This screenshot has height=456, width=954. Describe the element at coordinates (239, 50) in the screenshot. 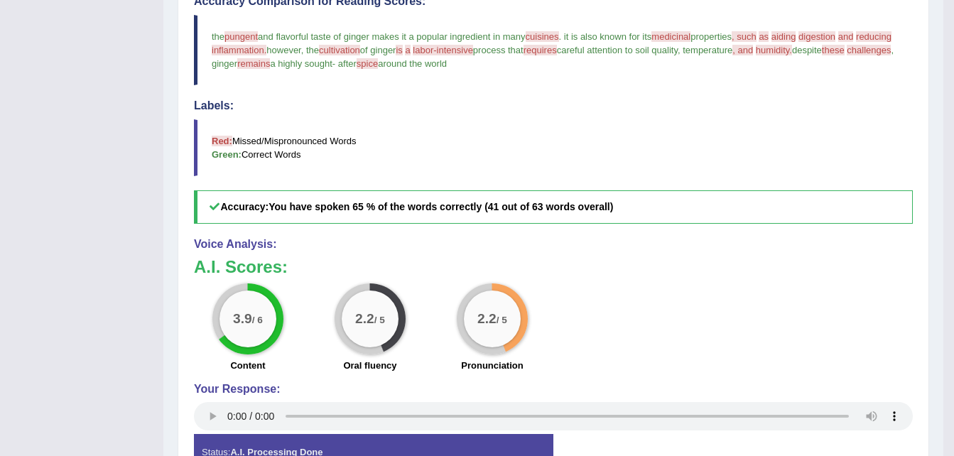

I see `span: inflammation.` at that location.